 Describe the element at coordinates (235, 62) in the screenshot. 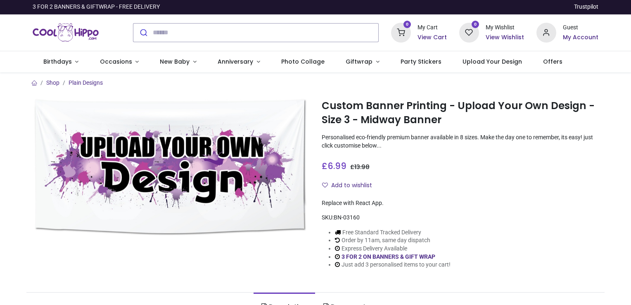

I see `span: Anniversary` at that location.